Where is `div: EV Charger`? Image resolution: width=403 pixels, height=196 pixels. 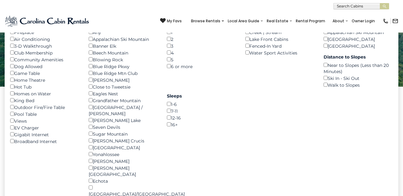
div: EV Charger is located at coordinates (45, 127).